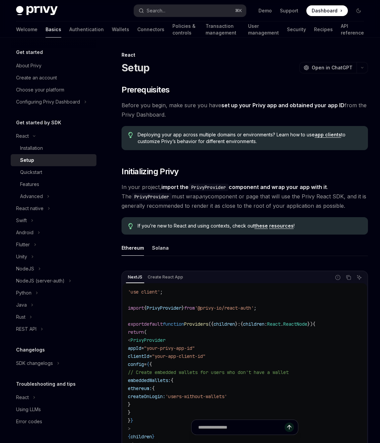 Image resolution: width=380 pixels, height=443 pixels. I want to click on div: Unity, so click(21, 257).